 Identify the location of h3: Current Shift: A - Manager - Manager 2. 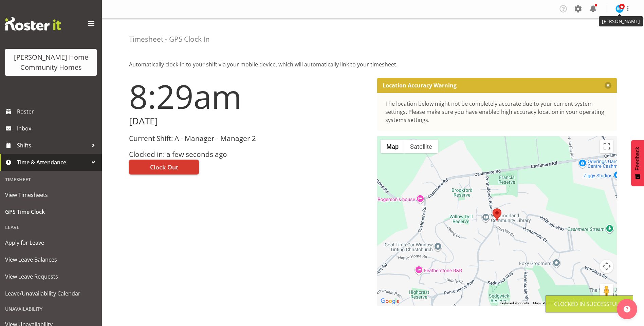
(249, 138).